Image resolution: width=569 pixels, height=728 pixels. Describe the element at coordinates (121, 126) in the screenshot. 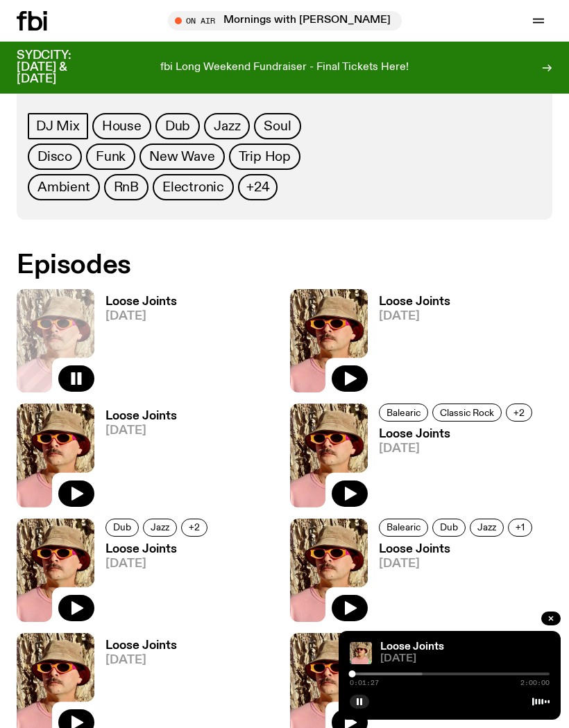

I see `span: House` at that location.